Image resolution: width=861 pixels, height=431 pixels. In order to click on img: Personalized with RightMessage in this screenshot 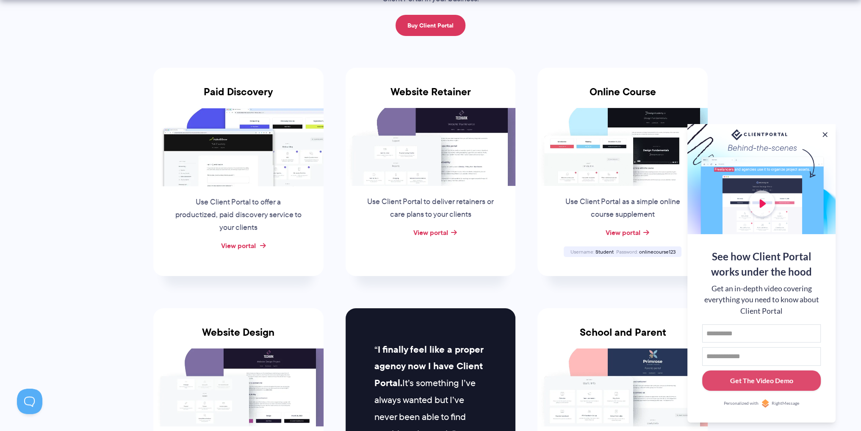, I will do `click(765, 403)`.